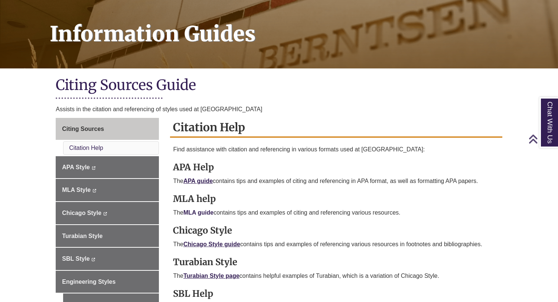 Image resolution: width=558 pixels, height=302 pixels. I want to click on strong: MLA help, so click(194, 198).